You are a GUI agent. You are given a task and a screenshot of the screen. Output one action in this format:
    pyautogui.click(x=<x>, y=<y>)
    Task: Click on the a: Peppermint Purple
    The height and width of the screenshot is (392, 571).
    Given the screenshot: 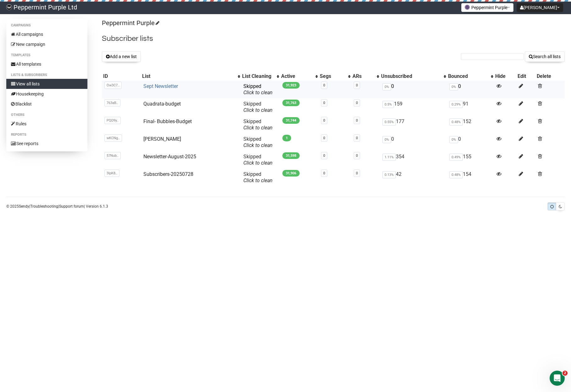 What is the action you would take?
    pyautogui.click(x=130, y=23)
    